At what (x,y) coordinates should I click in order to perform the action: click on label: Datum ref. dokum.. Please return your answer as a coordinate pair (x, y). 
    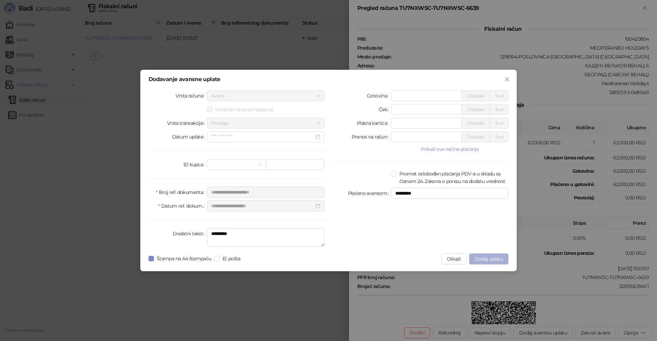
    Looking at the image, I should click on (182, 206).